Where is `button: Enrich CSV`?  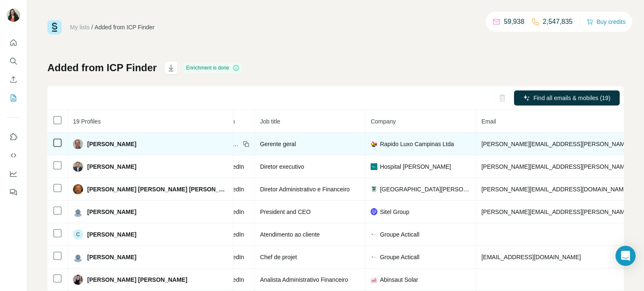 button: Enrich CSV is located at coordinates (14, 80).